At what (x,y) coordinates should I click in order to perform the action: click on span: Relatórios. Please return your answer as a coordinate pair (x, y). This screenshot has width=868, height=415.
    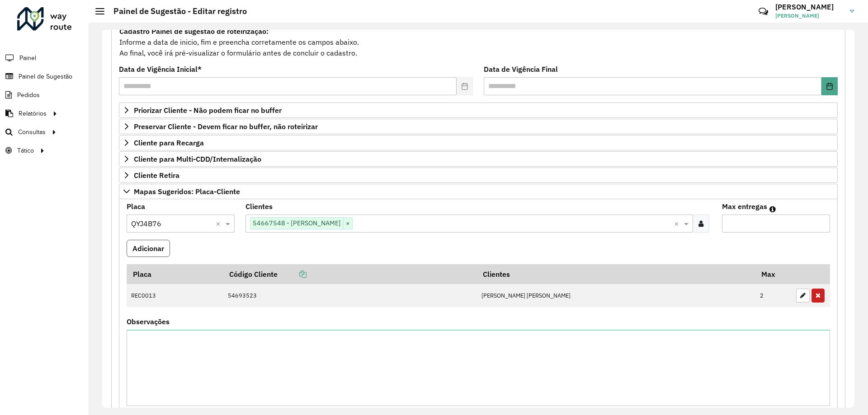
    Looking at the image, I should click on (32, 113).